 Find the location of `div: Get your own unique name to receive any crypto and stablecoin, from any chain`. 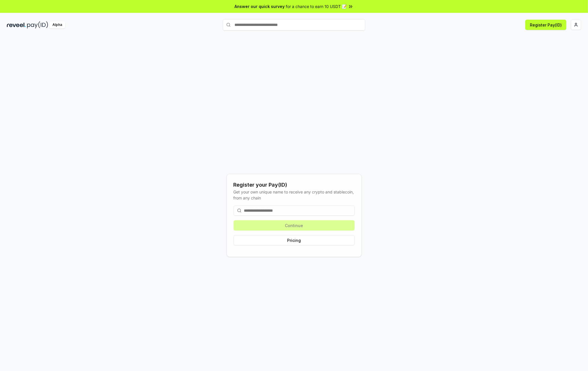

div: Get your own unique name to receive any crypto and stablecoin, from any chain is located at coordinates (294, 194).